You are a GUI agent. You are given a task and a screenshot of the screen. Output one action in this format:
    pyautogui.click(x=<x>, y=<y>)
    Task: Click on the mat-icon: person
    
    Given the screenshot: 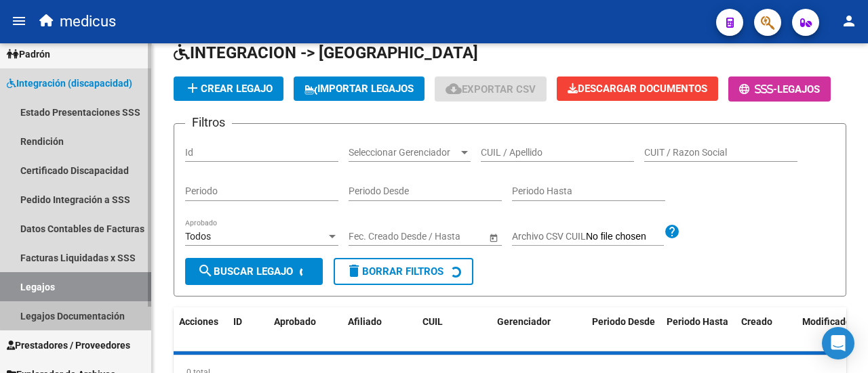 What is the action you would take?
    pyautogui.click(x=849, y=21)
    